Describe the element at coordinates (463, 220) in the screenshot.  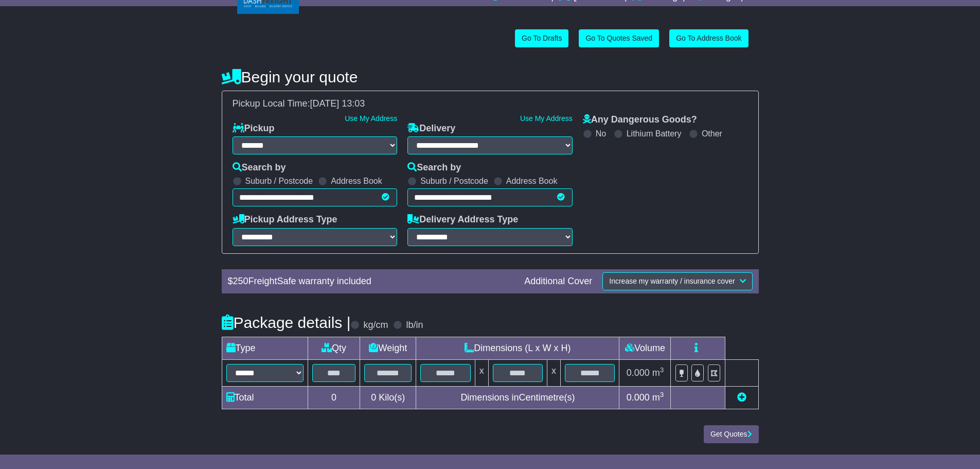
I see `label: Delivery Address Type` at that location.